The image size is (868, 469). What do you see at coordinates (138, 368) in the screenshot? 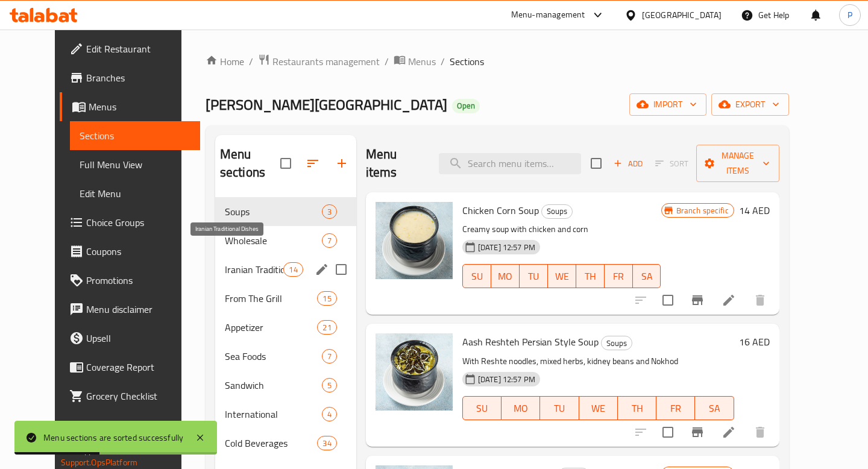
I see `span: Coverage Report` at bounding box center [138, 368].